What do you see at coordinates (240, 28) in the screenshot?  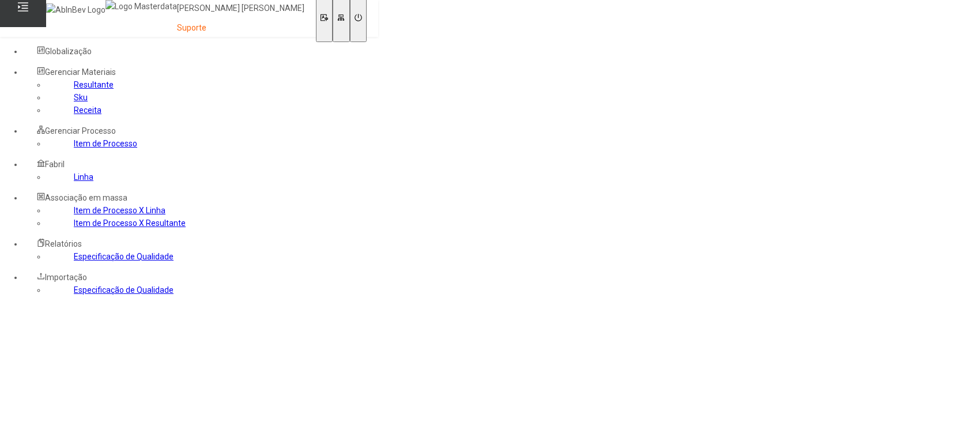 I see `p: Suporte` at bounding box center [240, 28].